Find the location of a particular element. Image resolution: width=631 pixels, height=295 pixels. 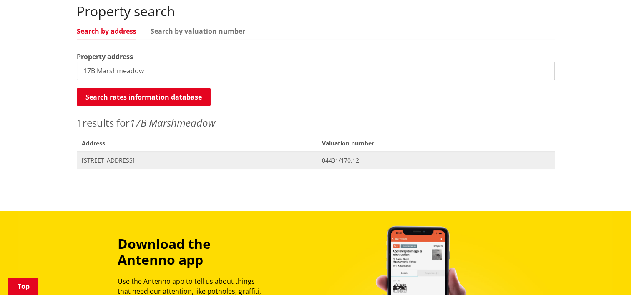

span: 1 is located at coordinates (80, 123).